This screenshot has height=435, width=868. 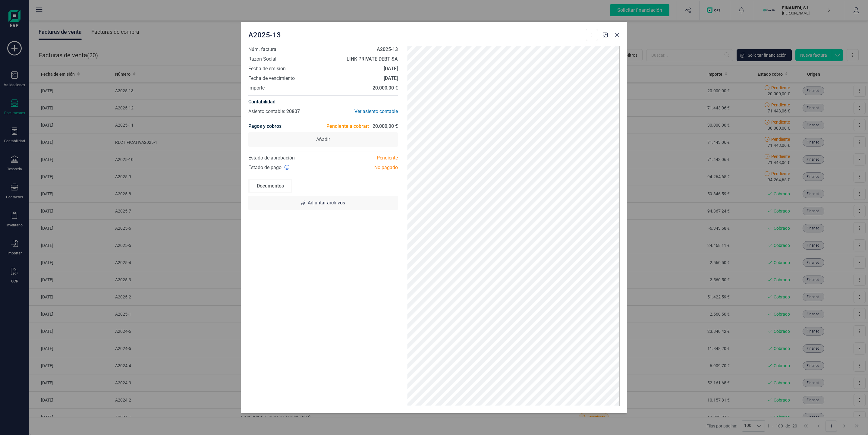 I want to click on div: Adjuntar archivos, so click(x=323, y=203).